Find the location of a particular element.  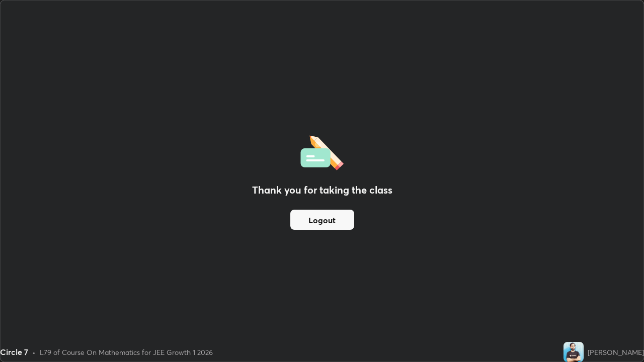

img: offlineFeedback.1438e8b3.svg is located at coordinates (322, 151).